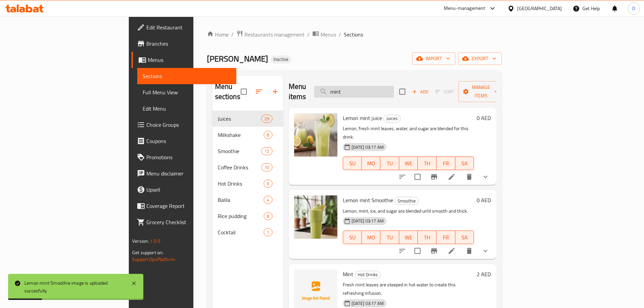 The height and width of the screenshot is (308, 644). I want to click on span: Milkshake, so click(240, 135).